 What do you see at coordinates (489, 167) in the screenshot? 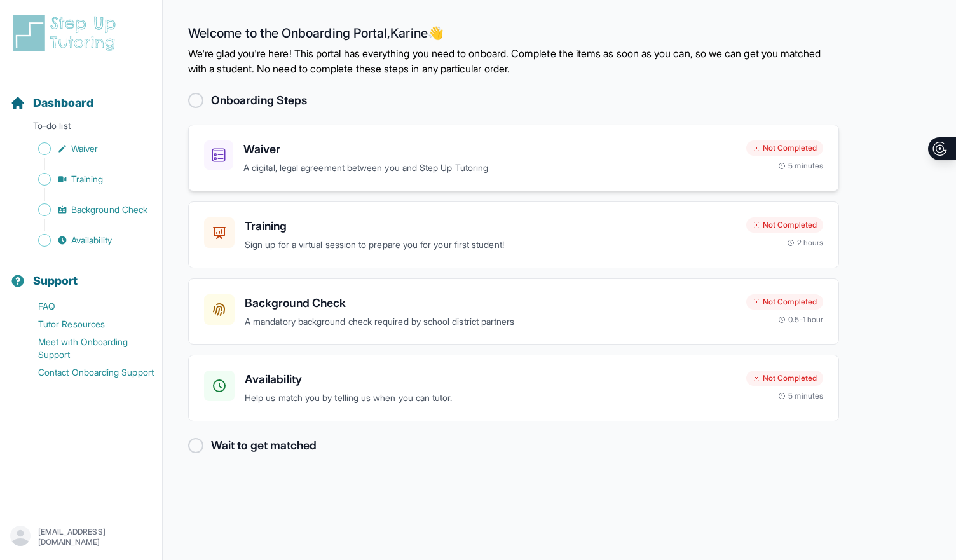
I see `p: A digital, legal agreement between you and Step Up Tutoring` at bounding box center [489, 167].